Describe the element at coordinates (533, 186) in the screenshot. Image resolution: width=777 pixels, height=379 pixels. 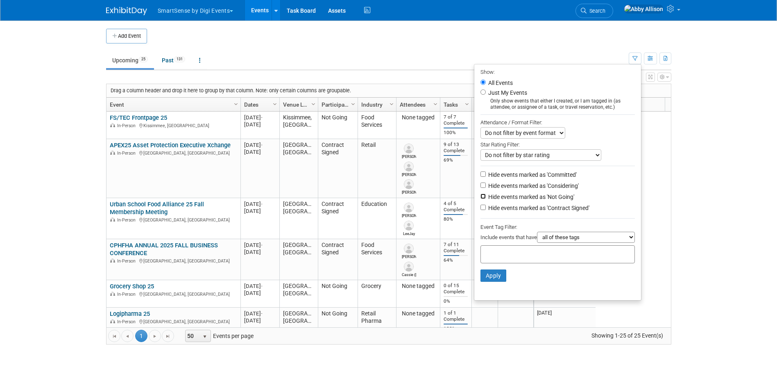
I see `label: Hide events marked as 'Considering'` at that location.